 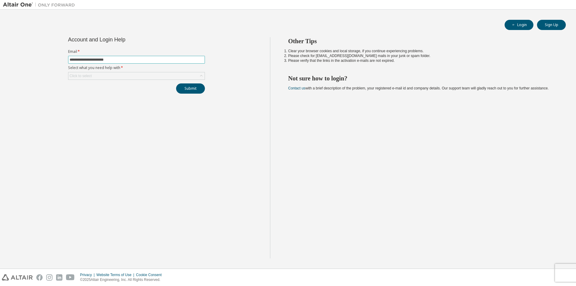 I want to click on h2: Other Tips, so click(x=422, y=41).